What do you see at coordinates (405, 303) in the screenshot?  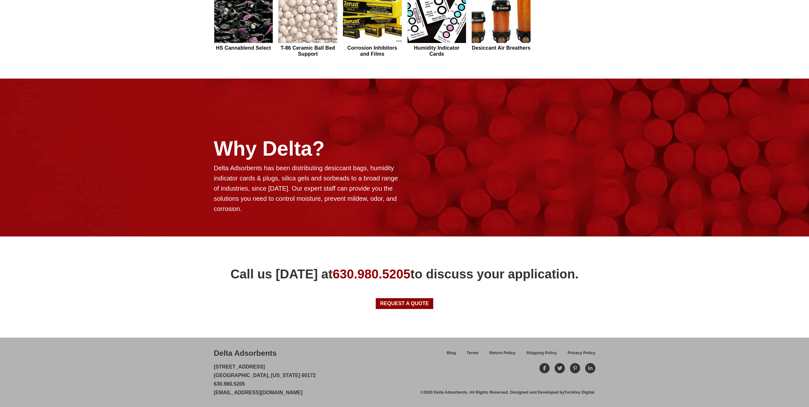 I see `span: Request a Quote` at bounding box center [405, 303].